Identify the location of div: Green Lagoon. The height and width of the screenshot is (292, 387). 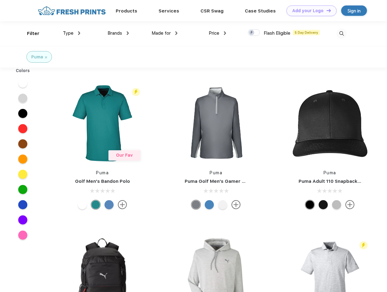
(96, 204).